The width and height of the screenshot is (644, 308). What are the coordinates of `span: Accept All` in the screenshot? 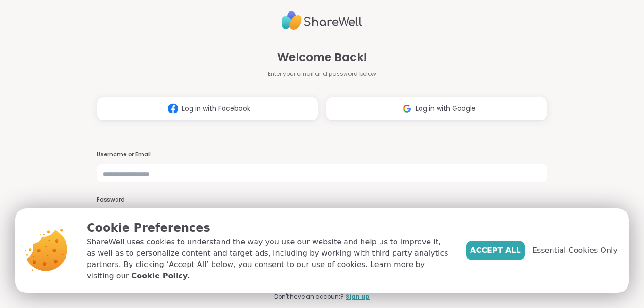 It's located at (495, 250).